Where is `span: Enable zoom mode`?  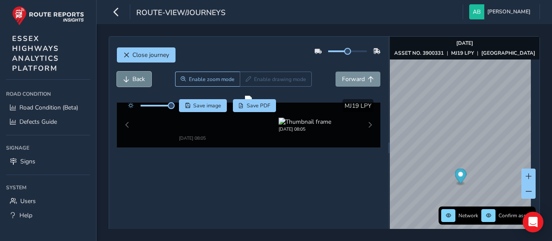
span: Enable zoom mode is located at coordinates (212, 79).